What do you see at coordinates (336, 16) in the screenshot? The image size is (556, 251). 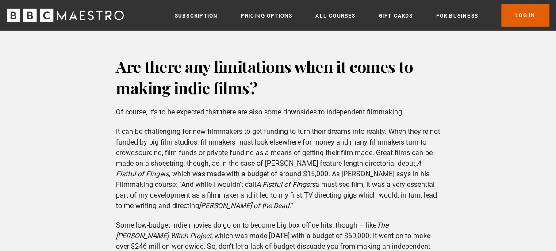 I see `a: All Courses` at bounding box center [336, 16].